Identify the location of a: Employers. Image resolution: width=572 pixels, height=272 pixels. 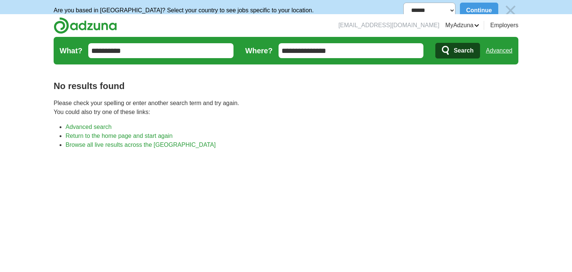
(504, 25).